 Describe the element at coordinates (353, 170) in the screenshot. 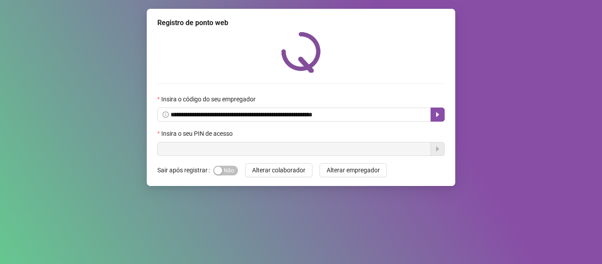

I see `span: Alterar empregador` at that location.